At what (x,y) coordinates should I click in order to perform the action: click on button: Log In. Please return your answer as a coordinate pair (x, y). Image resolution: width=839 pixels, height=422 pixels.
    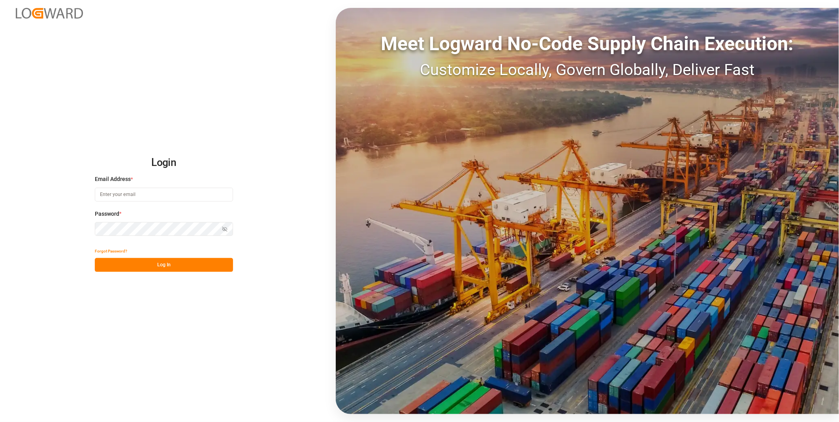
    Looking at the image, I should click on (164, 265).